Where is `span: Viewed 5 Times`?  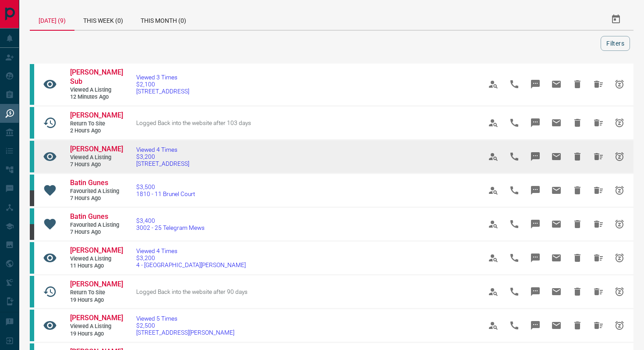 span: Viewed 5 Times is located at coordinates (185, 319).